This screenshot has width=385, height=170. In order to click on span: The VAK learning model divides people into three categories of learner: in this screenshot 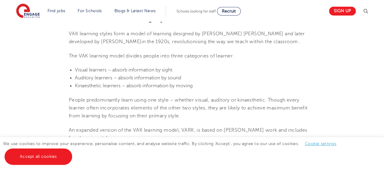, I will do `click(151, 56)`.